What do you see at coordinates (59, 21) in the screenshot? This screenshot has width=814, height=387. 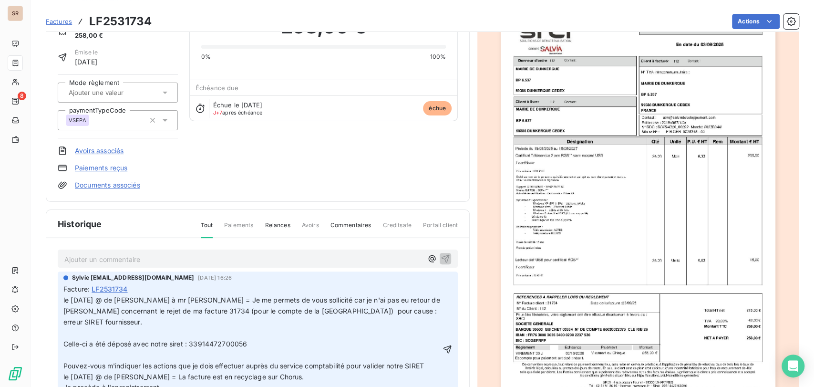 I see `a: Factures` at bounding box center [59, 21].